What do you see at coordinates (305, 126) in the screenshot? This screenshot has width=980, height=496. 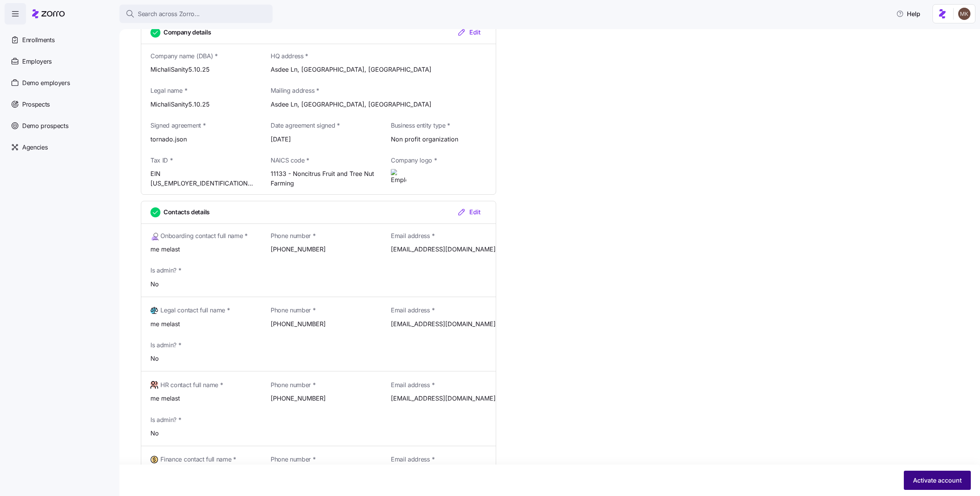 I see `span: Date agreement signed *` at bounding box center [305, 126].